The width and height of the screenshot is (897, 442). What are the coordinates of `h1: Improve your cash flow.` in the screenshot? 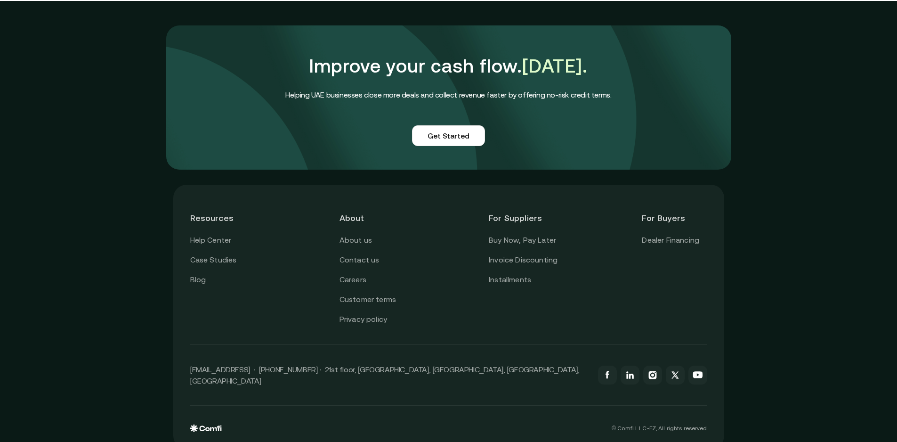 It's located at (448, 66).